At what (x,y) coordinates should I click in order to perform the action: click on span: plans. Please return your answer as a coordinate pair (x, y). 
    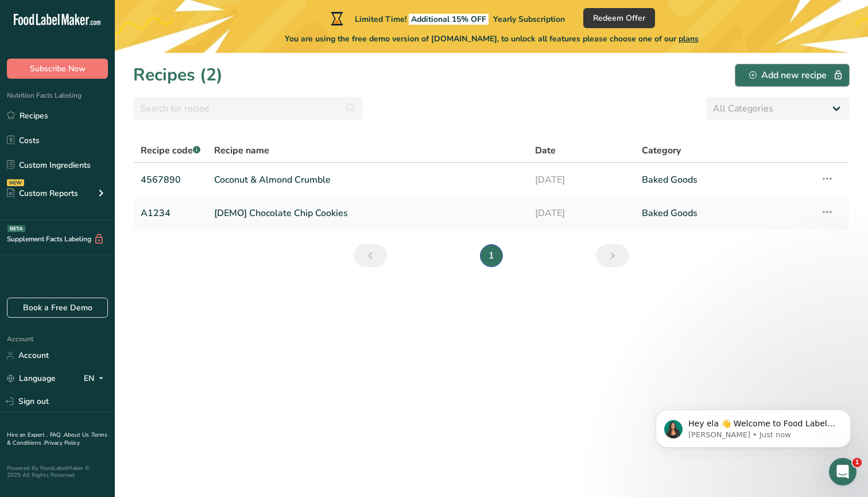
    Looking at the image, I should click on (688, 38).